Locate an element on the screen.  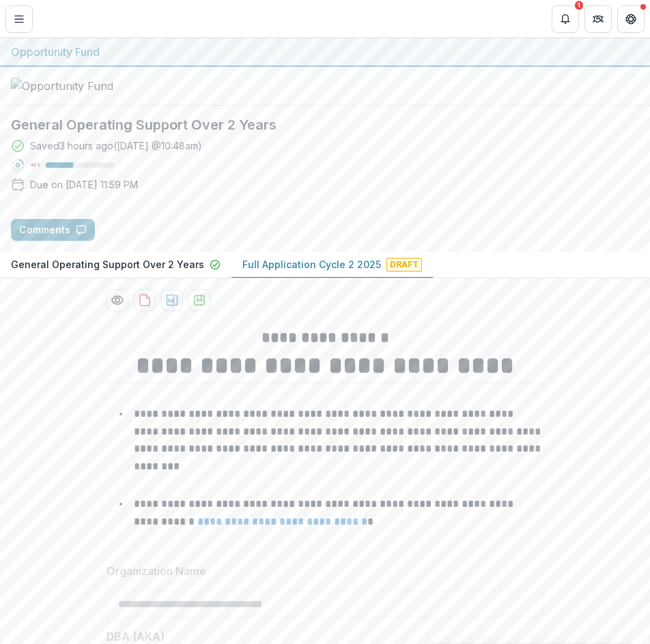
h2: General Operating Support Over 2 Years is located at coordinates (325, 125).